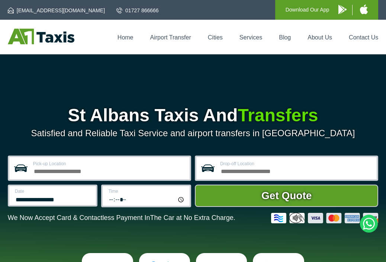  What do you see at coordinates (285, 37) in the screenshot?
I see `a: Blog` at bounding box center [285, 37].